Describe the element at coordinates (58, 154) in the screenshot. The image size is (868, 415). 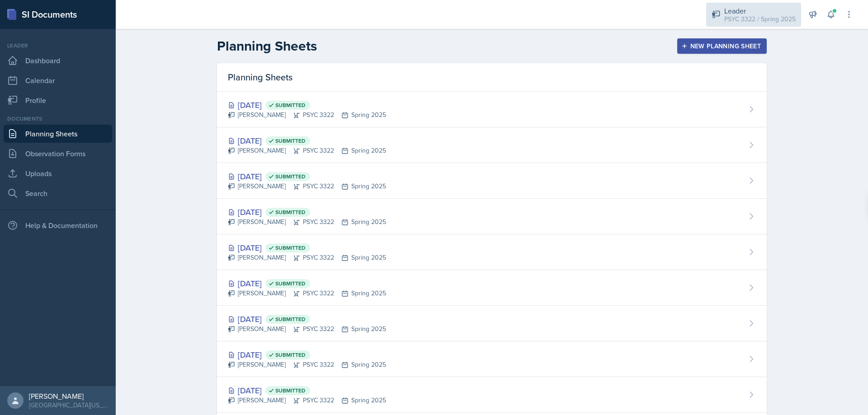
I see `a: Observation Forms` at that location.